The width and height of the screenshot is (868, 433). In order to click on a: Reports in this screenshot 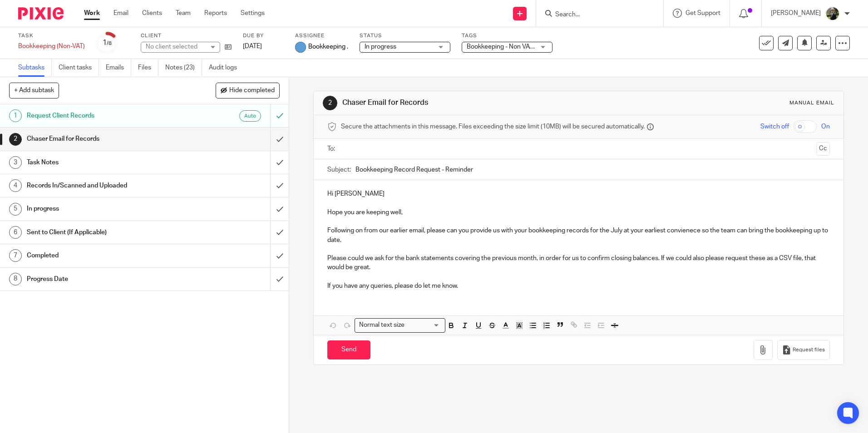, I will do `click(216, 13)`.